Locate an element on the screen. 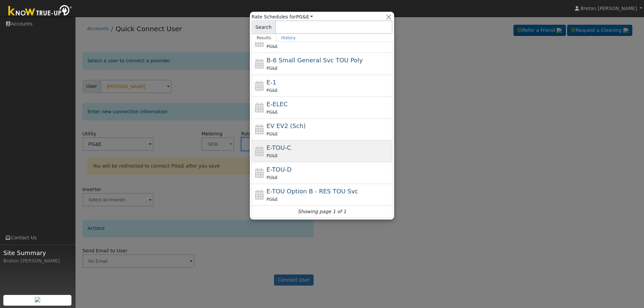  span: E-TOU-C is located at coordinates (279, 147).